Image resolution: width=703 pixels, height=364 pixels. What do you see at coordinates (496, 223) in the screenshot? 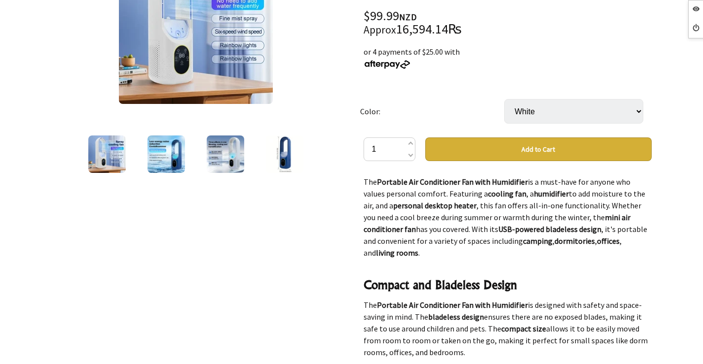
I see `strong: mini air conditioner fan` at bounding box center [496, 223].